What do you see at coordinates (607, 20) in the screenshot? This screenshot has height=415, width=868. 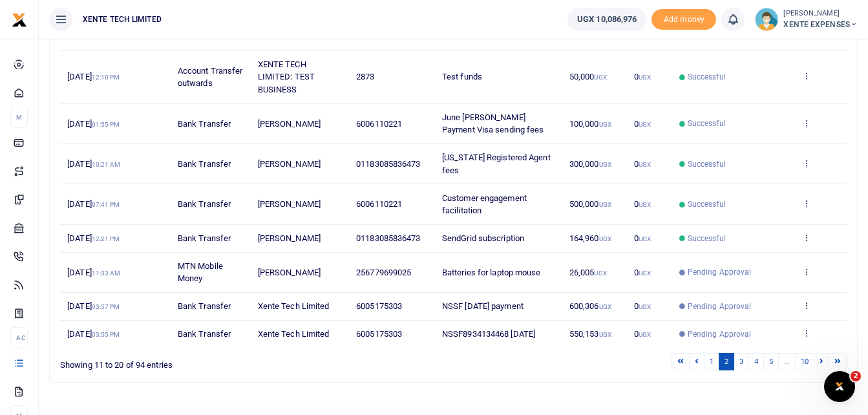 I see `a: UGX 10,086,976` at bounding box center [607, 20].